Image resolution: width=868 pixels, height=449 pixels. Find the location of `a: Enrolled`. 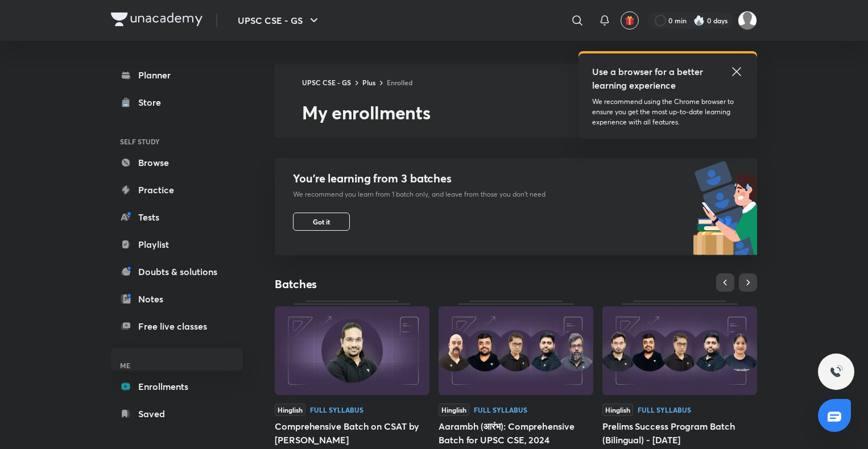

a: Enrolled is located at coordinates (400, 83).